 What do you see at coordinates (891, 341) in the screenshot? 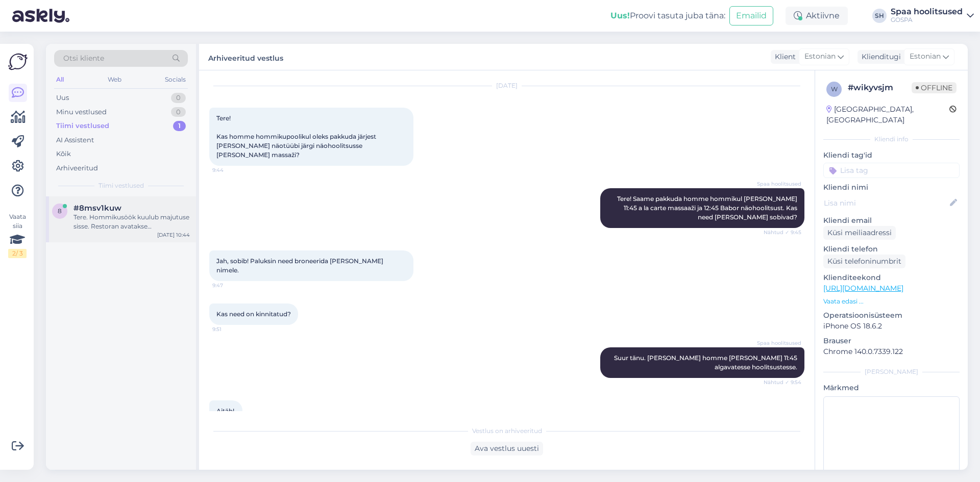
I see `p: Brauser` at bounding box center [891, 341].